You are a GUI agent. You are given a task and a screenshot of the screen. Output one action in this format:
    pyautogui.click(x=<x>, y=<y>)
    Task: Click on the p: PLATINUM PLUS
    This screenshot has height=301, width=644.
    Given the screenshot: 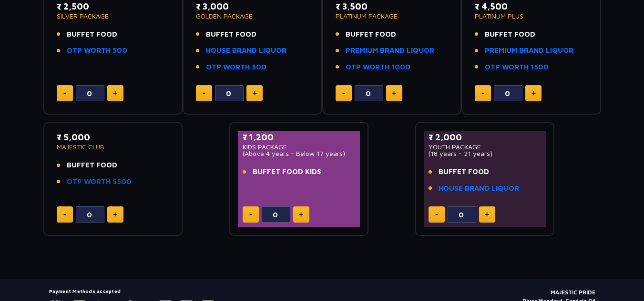 What is the action you would take?
    pyautogui.click(x=531, y=16)
    